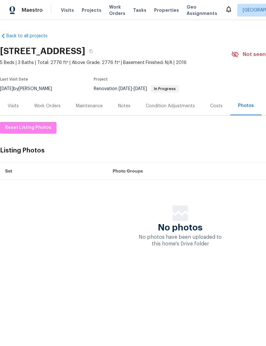 This screenshot has width=266, height=346. What do you see at coordinates (117, 10) in the screenshot?
I see `span: Work Orders` at bounding box center [117, 10].